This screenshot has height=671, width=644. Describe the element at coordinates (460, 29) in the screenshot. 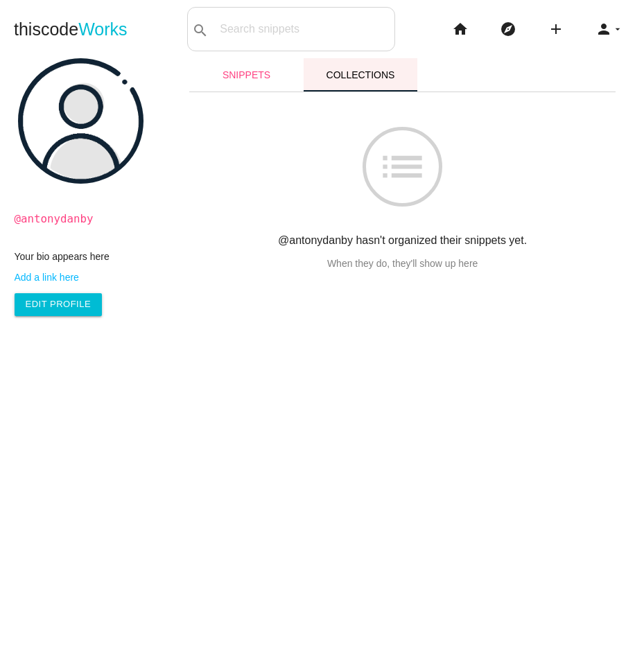

I see `i: home` at that location.